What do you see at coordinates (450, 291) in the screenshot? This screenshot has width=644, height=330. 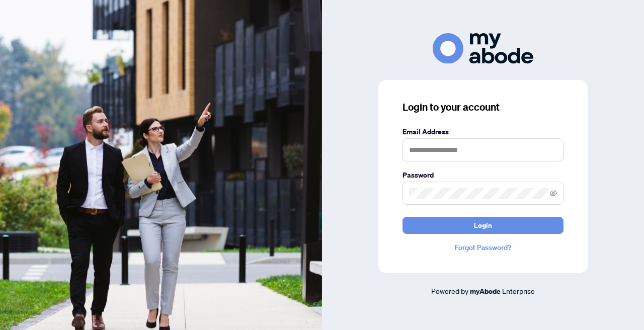 I see `span: Powered by` at bounding box center [450, 291].